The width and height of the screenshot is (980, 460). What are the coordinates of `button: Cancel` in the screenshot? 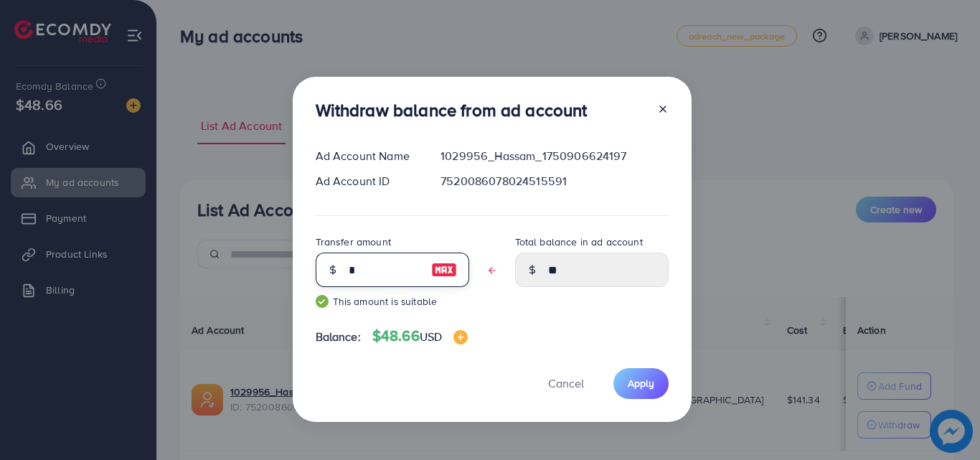 It's located at (565, 383).